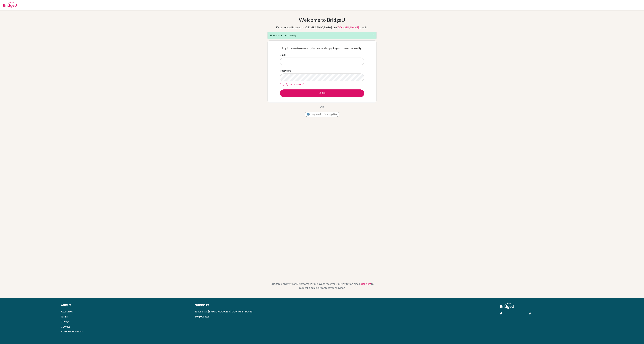 The height and width of the screenshot is (344, 644). I want to click on h1: Welcome to BridgeU, so click(322, 20).